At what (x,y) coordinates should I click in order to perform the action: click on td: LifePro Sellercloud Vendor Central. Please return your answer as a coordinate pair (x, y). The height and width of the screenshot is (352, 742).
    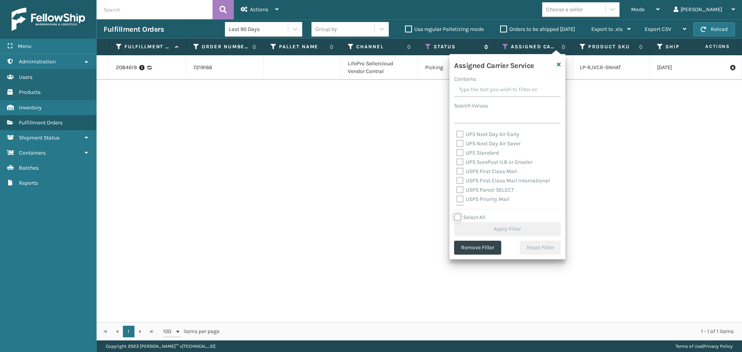
    Looking at the image, I should click on (379, 68).